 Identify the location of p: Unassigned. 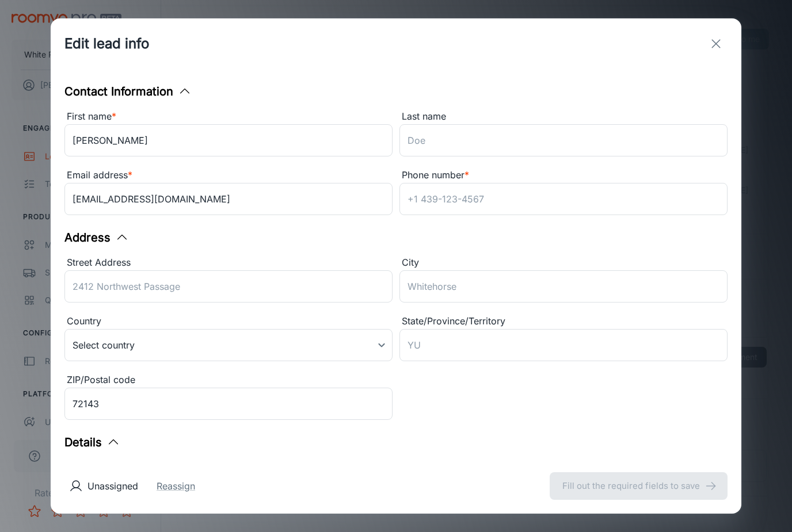
(113, 486).